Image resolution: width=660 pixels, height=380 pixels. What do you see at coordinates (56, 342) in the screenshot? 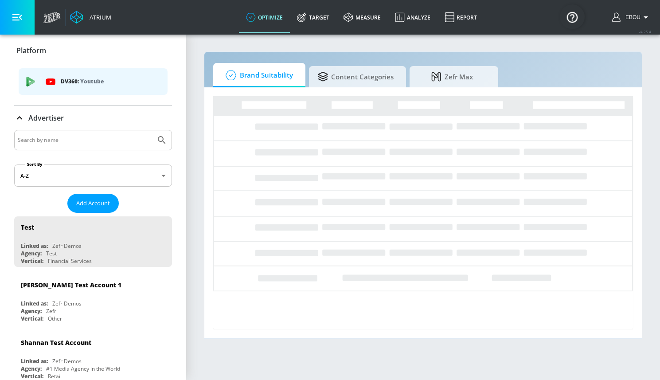
I see `div: Shannan Test Account` at bounding box center [56, 342].